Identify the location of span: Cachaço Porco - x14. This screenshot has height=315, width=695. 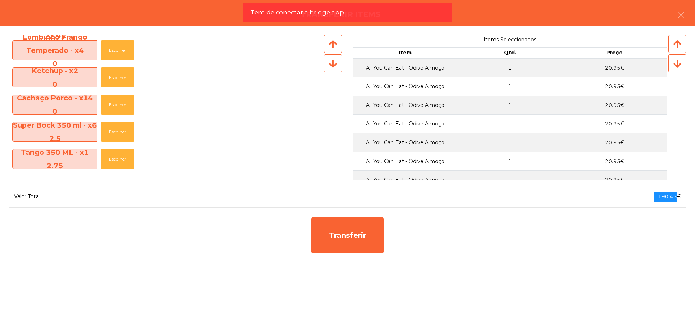
(55, 104).